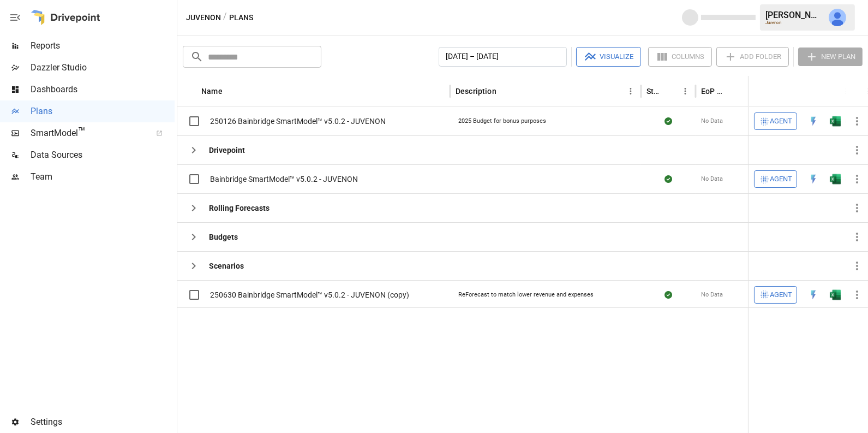 The height and width of the screenshot is (433, 868). What do you see at coordinates (831, 57) in the screenshot?
I see `button: New Plan` at bounding box center [831, 57].